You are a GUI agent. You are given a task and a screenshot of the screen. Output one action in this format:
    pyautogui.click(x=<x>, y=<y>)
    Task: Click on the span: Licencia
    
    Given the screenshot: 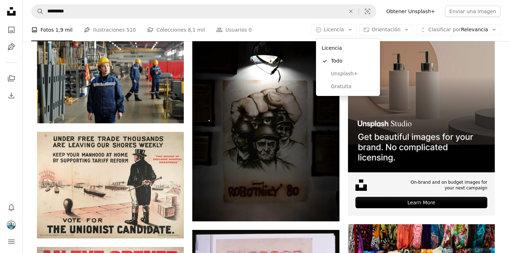 What is the action you would take?
    pyautogui.click(x=333, y=29)
    